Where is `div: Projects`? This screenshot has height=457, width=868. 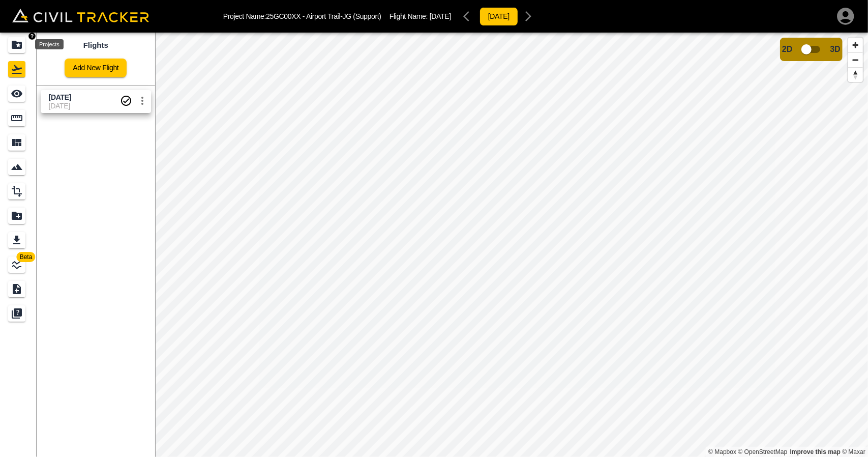
div: Projects is located at coordinates (49, 44).